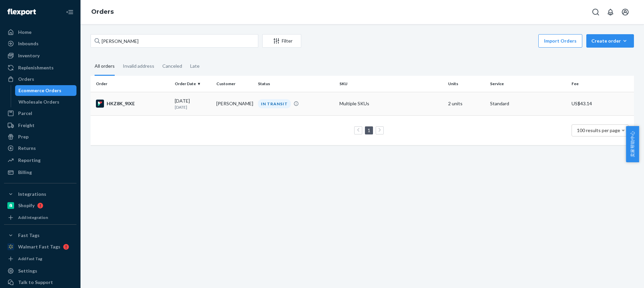 Image resolution: width=644 pixels, height=288 pixels. I want to click on div: Prep, so click(23, 137).